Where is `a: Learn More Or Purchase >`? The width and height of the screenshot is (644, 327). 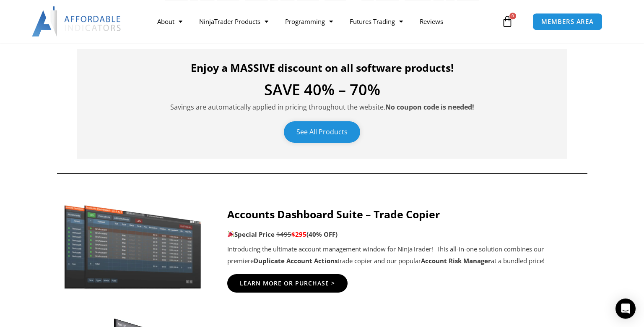 a: Learn More Or Purchase > is located at coordinates (287, 283).